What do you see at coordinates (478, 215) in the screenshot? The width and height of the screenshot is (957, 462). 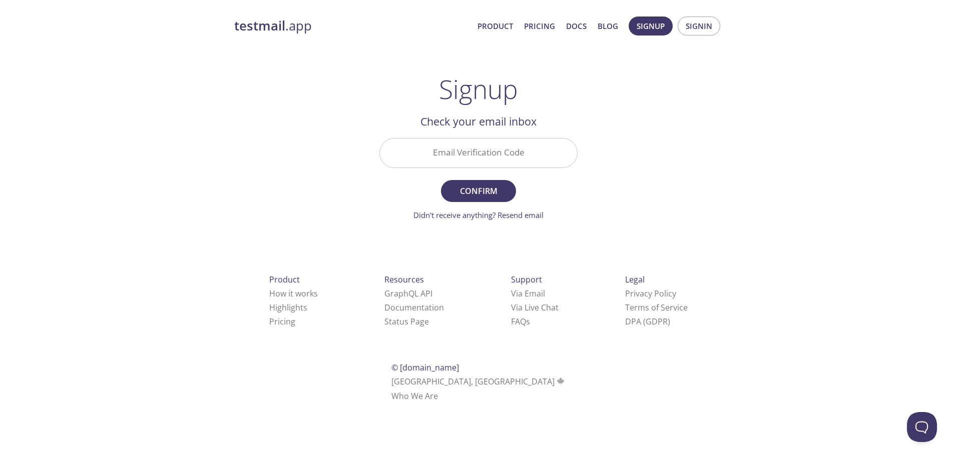 I see `a: Didn't receive anything? Resend email` at bounding box center [478, 215].